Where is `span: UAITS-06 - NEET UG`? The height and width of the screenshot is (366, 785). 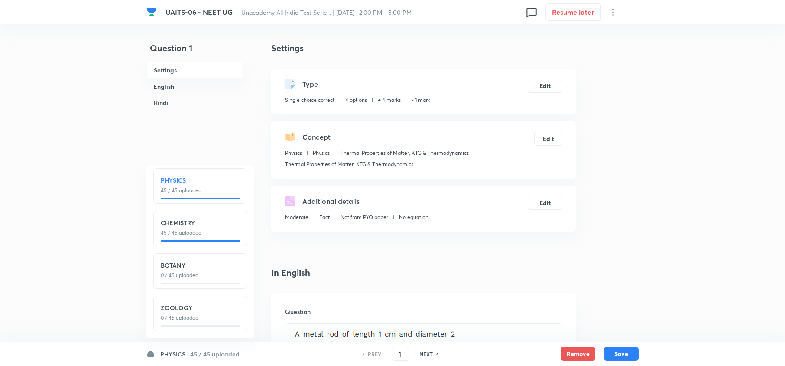 span: UAITS-06 - NEET UG is located at coordinates (199, 12).